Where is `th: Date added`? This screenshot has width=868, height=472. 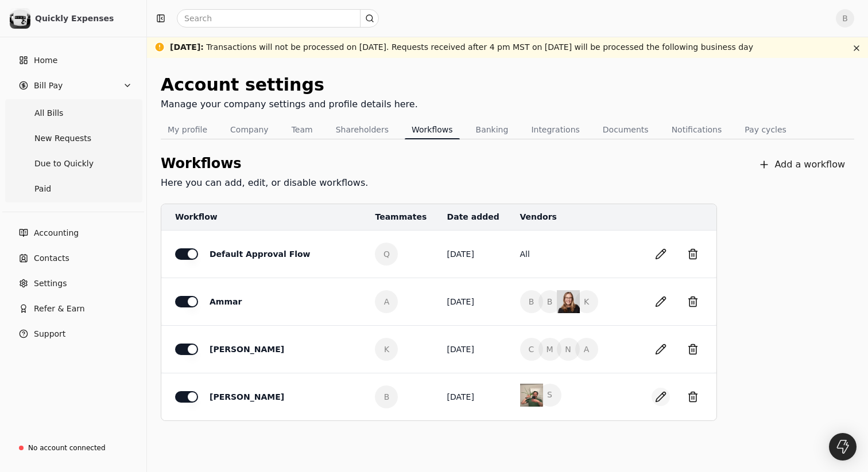
th: Date added is located at coordinates (483, 218).